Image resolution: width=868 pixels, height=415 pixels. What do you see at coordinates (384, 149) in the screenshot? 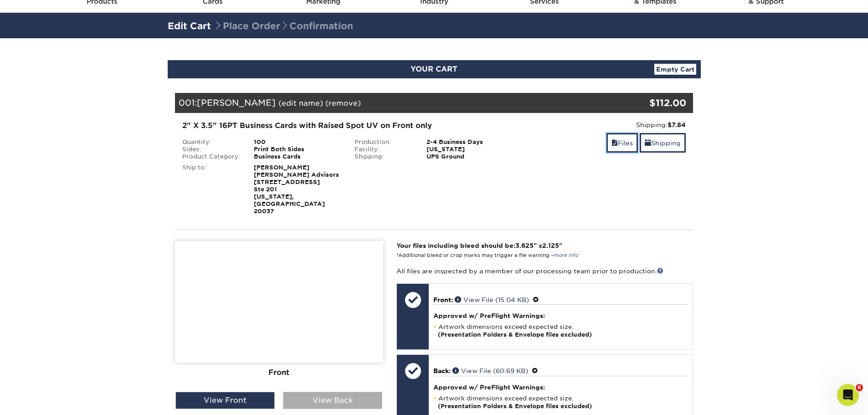
I see `div: Facility:` at bounding box center [384, 149].